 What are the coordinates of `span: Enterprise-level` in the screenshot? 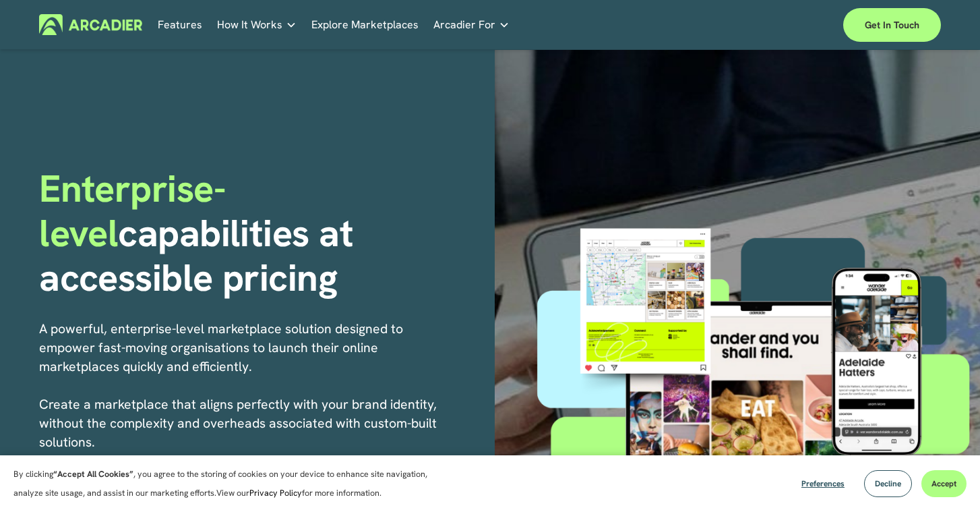 It's located at (132, 210).